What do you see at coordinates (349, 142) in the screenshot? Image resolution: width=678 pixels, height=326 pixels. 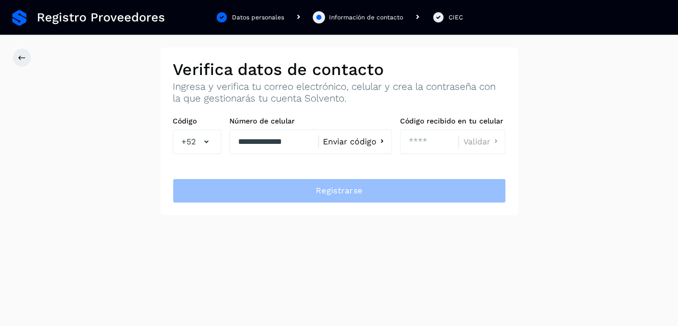 I see `span: Enviar código` at bounding box center [349, 142].